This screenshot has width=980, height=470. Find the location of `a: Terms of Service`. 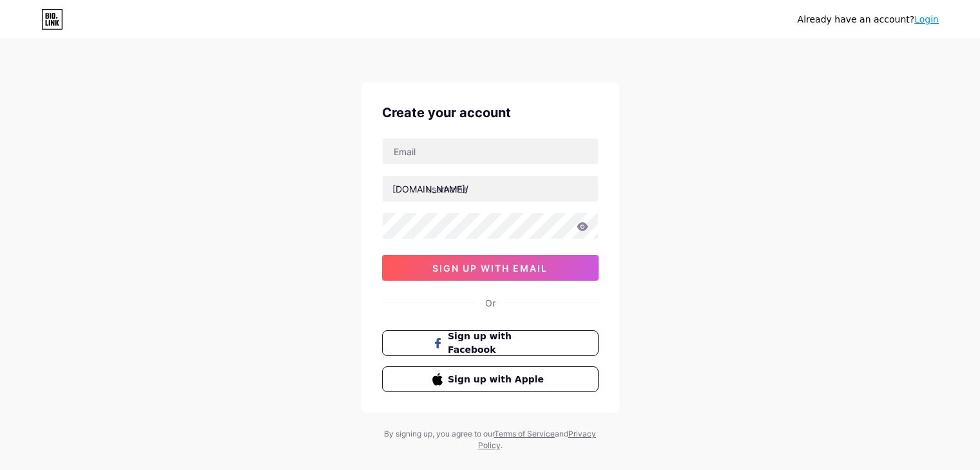

a: Terms of Service is located at coordinates (524, 434).